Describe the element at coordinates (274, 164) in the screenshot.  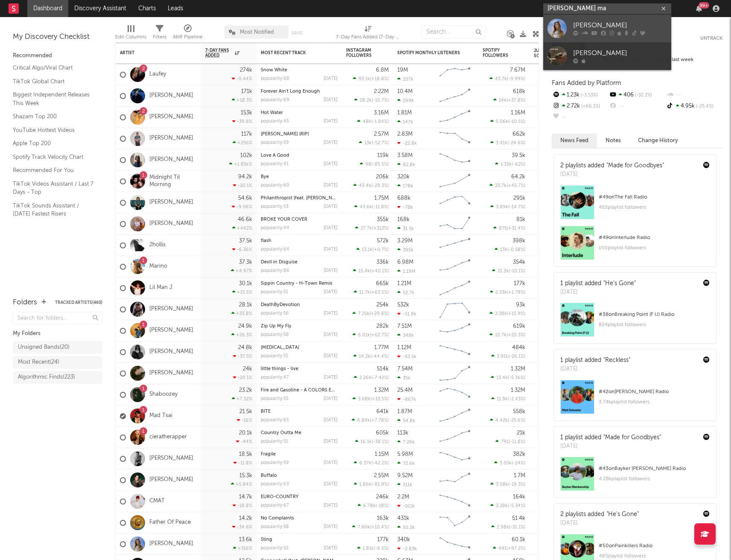
I see `div: popularity: 41` at that location.